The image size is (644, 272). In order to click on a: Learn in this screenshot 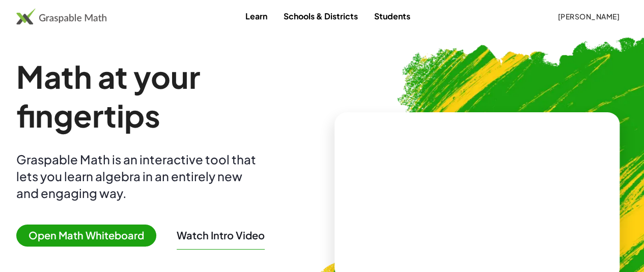, I will do `click(256, 16)`.